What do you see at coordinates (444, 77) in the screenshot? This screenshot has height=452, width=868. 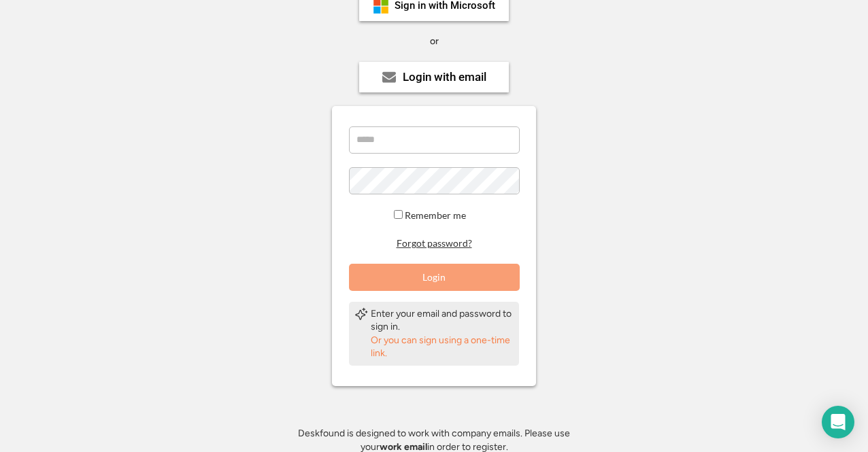 I see `div: Login with email` at bounding box center [444, 77].